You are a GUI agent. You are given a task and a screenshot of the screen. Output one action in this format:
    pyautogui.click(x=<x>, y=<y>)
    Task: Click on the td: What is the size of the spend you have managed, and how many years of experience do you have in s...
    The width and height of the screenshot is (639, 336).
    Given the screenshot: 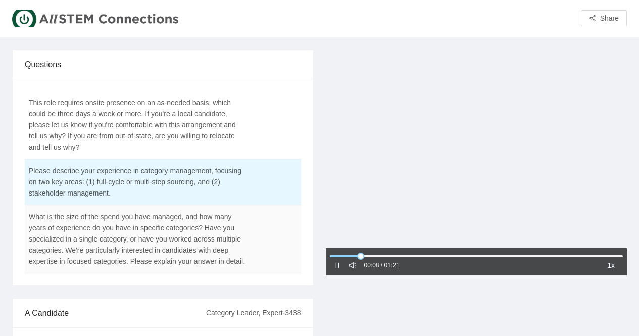 What is the action you would take?
    pyautogui.click(x=137, y=239)
    